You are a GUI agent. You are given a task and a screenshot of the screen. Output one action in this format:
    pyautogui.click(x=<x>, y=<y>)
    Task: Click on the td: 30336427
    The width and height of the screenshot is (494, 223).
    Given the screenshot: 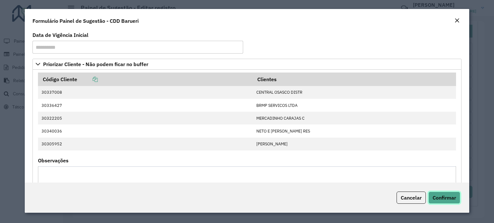 What is the action you would take?
    pyautogui.click(x=145, y=105)
    